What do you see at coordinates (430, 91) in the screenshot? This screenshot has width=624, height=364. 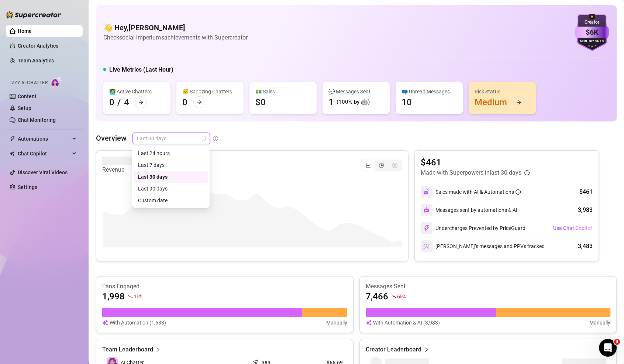 I see `div: 📪 Unread Messages` at bounding box center [430, 91].